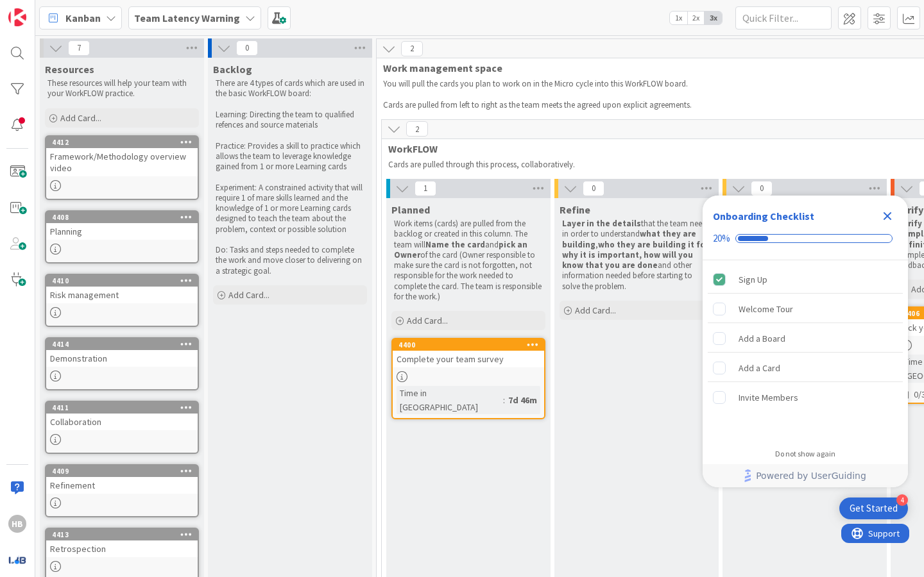 This screenshot has width=924, height=577. Describe the element at coordinates (752, 280) in the screenshot. I see `div: Sign Up` at that location.